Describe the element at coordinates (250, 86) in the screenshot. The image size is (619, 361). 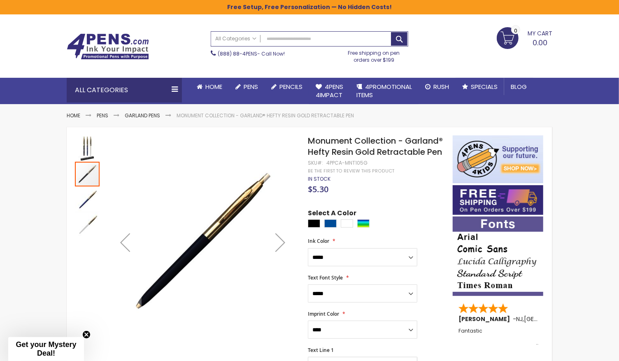
I see `span: Pens` at that location.